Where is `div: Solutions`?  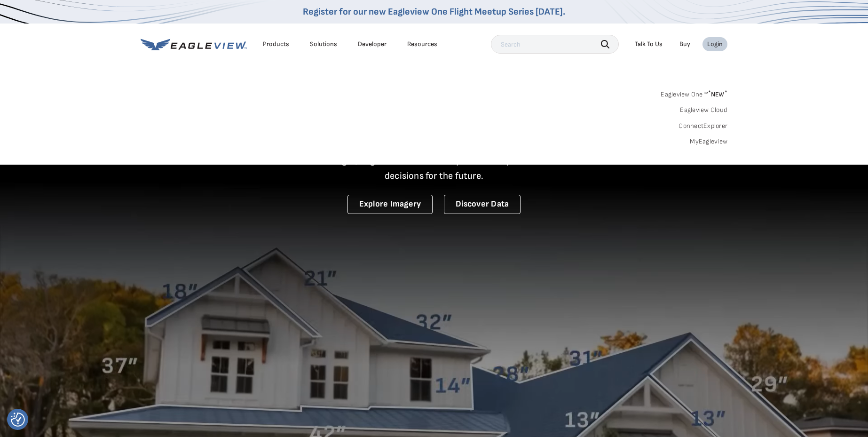
div: Solutions is located at coordinates (324, 44).